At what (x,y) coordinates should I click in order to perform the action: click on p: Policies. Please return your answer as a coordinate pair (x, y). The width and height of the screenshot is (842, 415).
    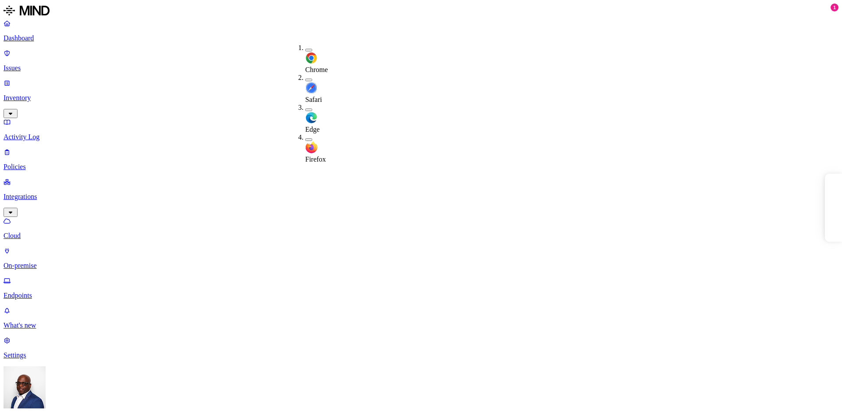
    Looking at the image, I should click on (421, 167).